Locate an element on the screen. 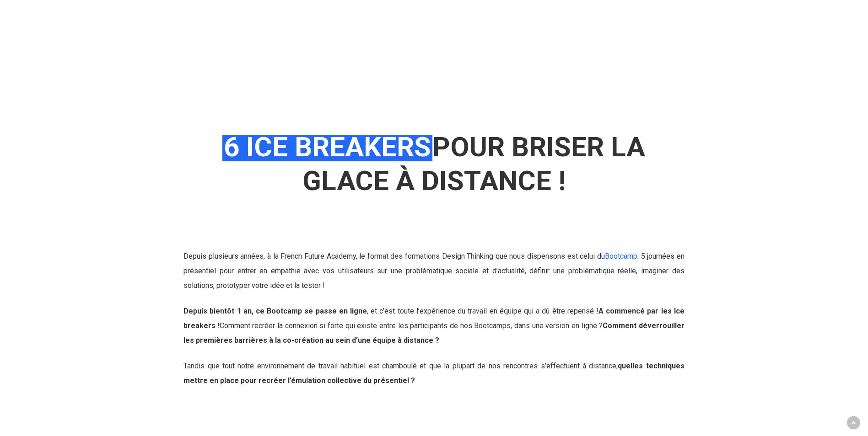 This screenshot has width=868, height=436. a: Bootcamp is located at coordinates (621, 256).